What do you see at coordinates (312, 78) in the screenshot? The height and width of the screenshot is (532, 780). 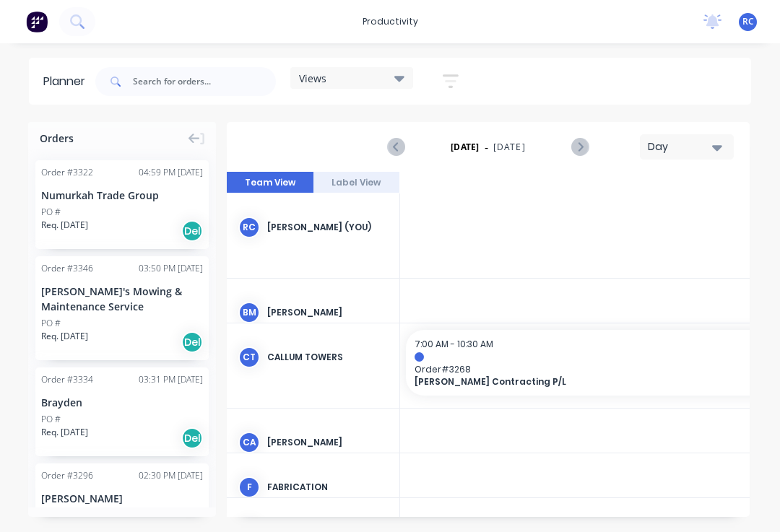 I see `span: Views` at bounding box center [312, 78].